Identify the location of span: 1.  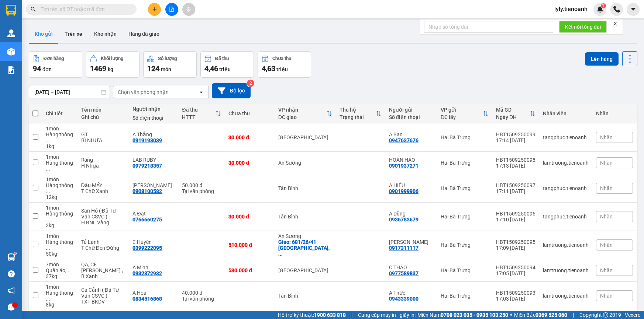
(603, 6).